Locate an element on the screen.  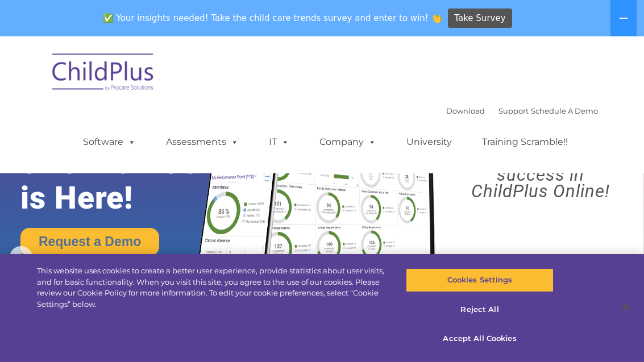
a: Schedule A Demo is located at coordinates (564, 111).